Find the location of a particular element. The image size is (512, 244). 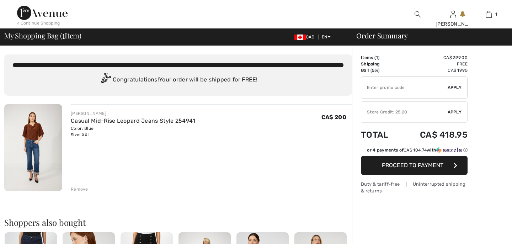

input: Promo code is located at coordinates (404, 88).